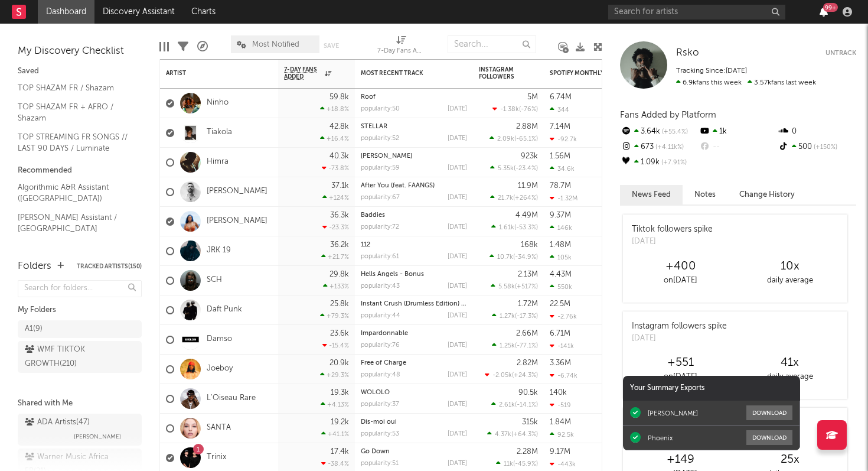  I want to click on a: SCH, so click(214, 280).